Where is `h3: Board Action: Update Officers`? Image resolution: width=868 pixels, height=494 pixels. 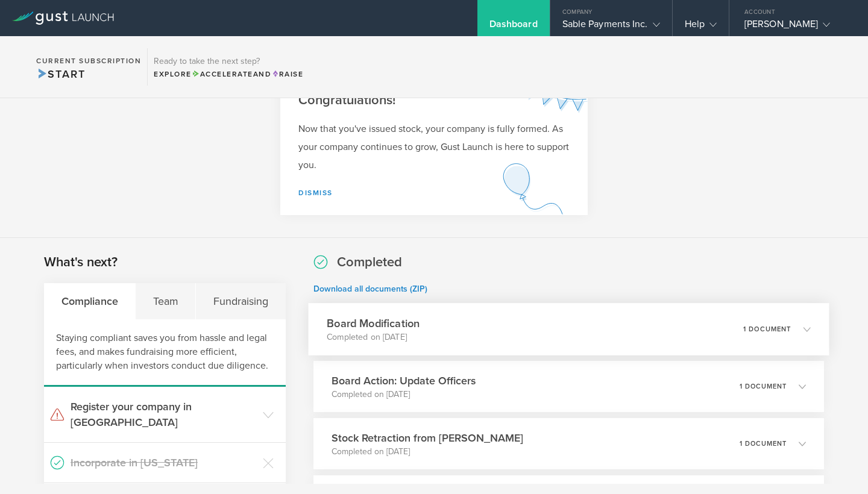
h3: Board Action: Update Officers is located at coordinates (403, 381).